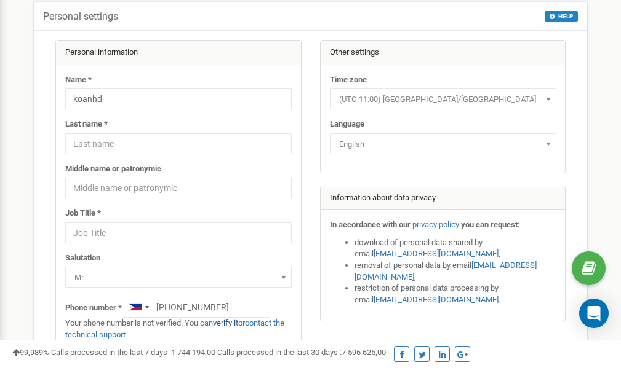 The height and width of the screenshot is (368, 621). Describe the element at coordinates (301, 352) in the screenshot. I see `span: Calls processed in the last 30 days :` at that location.